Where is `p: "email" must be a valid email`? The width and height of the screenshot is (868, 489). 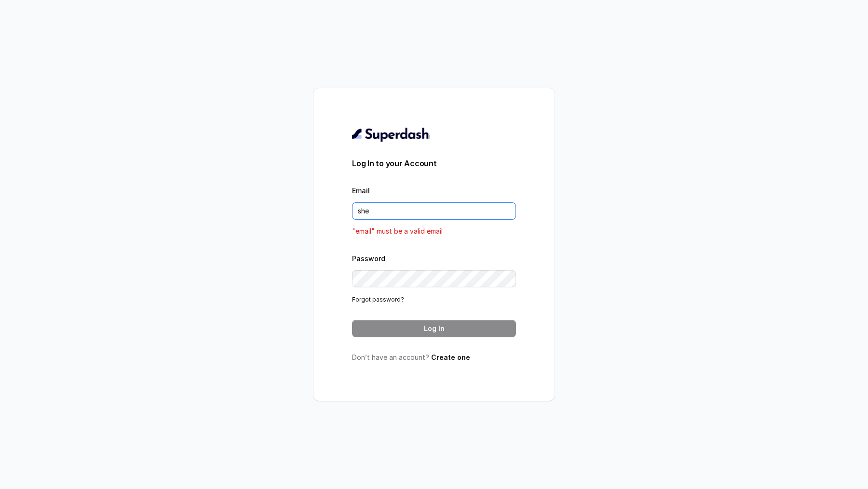 p: "email" must be a valid email is located at coordinates (434, 232).